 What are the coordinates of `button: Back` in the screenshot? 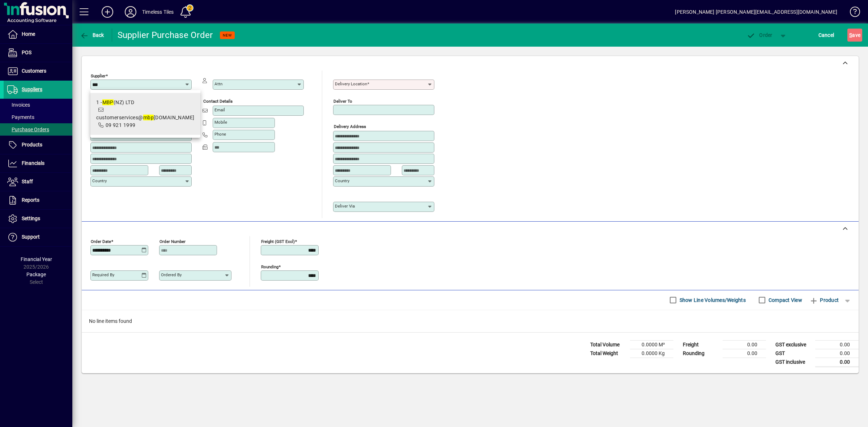 It's located at (92, 35).